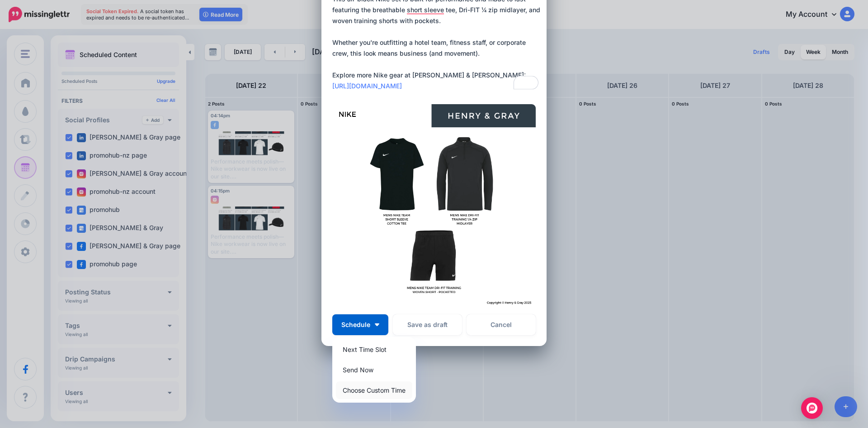 This screenshot has height=428, width=868. I want to click on button: Save as draft, so click(428, 324).